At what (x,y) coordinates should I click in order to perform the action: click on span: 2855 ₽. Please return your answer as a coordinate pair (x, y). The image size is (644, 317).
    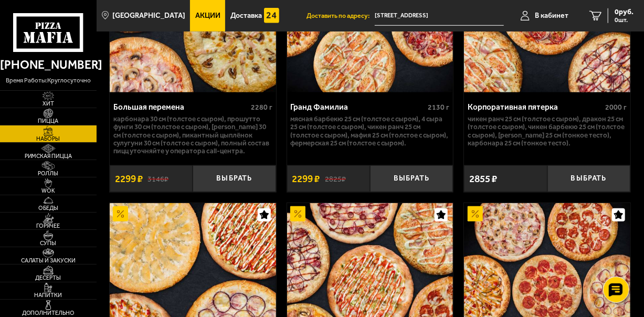
    Looking at the image, I should click on (483, 178).